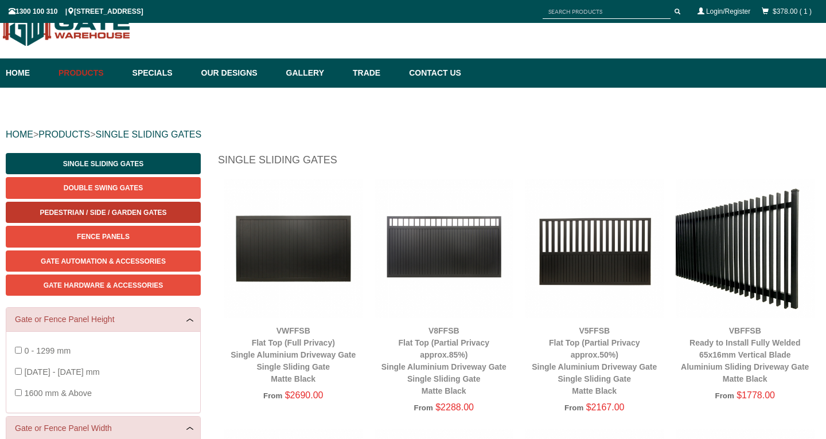  I want to click on a: Login/Register, so click(728, 11).